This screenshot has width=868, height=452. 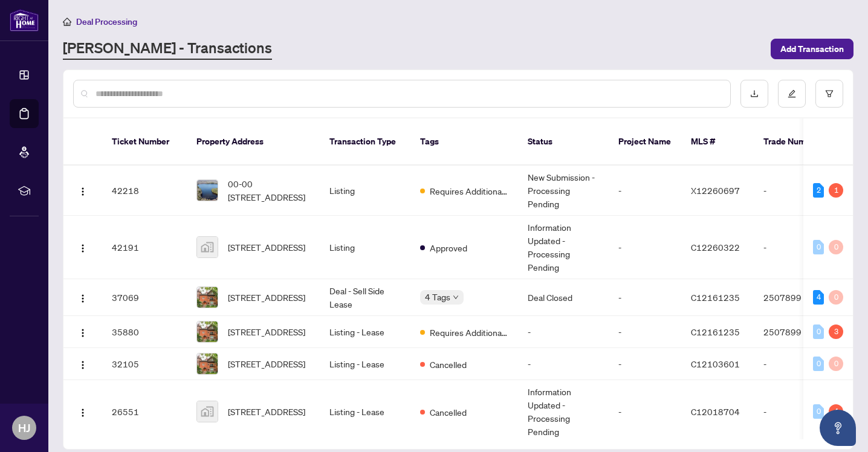 What do you see at coordinates (715, 247) in the screenshot?
I see `span: C12260322` at bounding box center [715, 247].